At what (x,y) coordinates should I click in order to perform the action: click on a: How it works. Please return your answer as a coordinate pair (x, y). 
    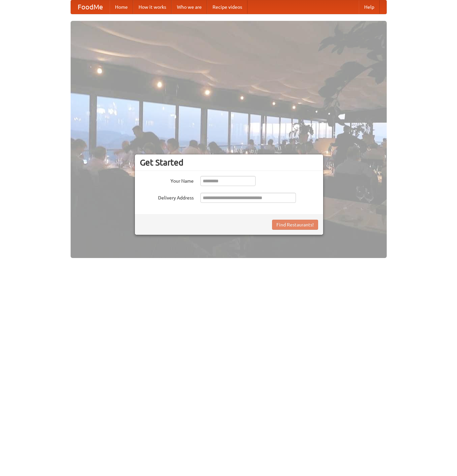
    Looking at the image, I should click on (153, 7).